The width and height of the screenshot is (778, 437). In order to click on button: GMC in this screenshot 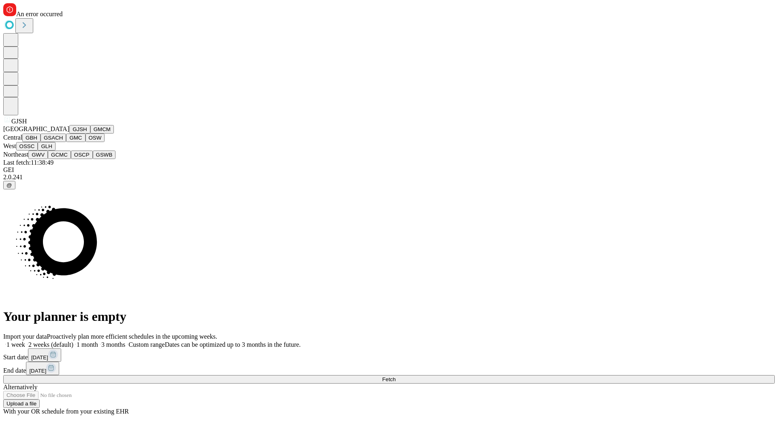, I will do `click(75, 138)`.